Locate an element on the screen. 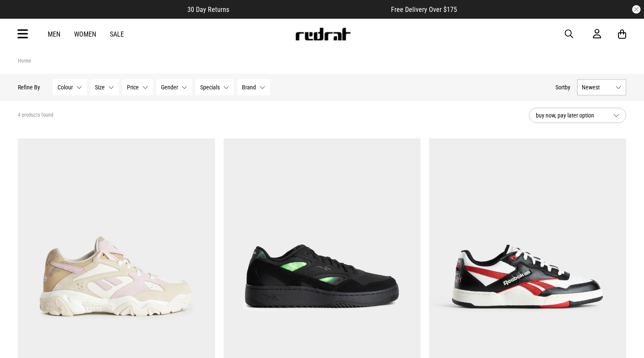 The width and height of the screenshot is (644, 358). span: 4 products found is located at coordinates (35, 115).